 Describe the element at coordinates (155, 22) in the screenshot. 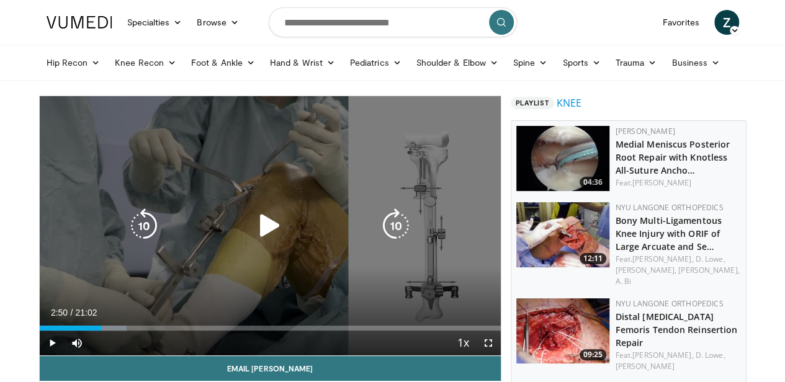

I see `a: Specialties` at that location.